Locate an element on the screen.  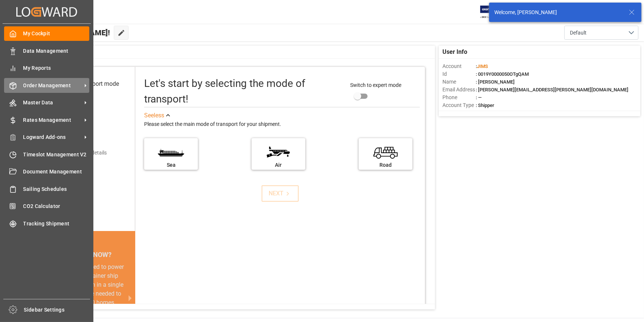
span: Phone is located at coordinates (459, 98).